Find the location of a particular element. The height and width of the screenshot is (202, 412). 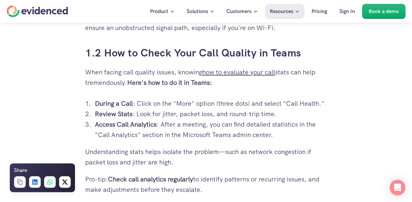

strong: Here's how to do it in Teams: is located at coordinates (170, 83).